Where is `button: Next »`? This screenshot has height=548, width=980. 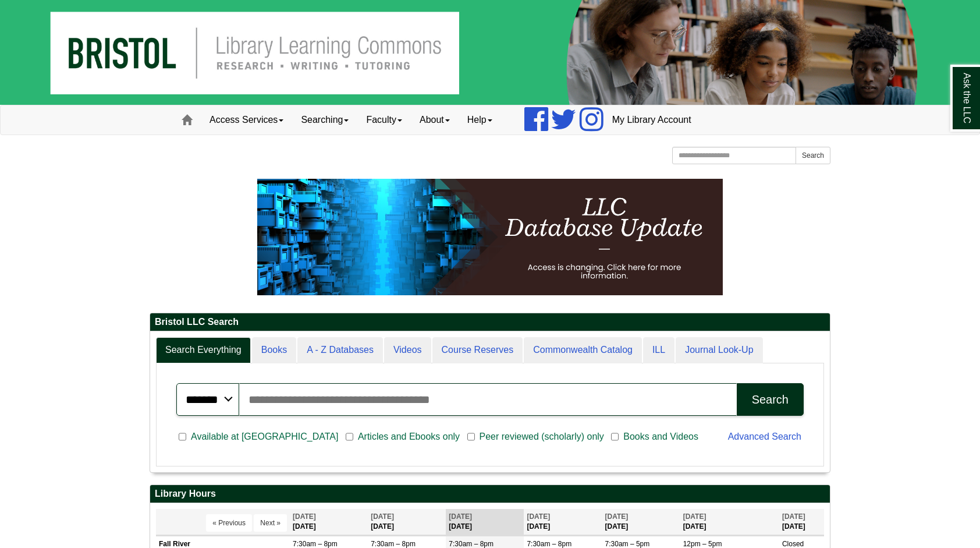 button: Next » is located at coordinates (270, 523).